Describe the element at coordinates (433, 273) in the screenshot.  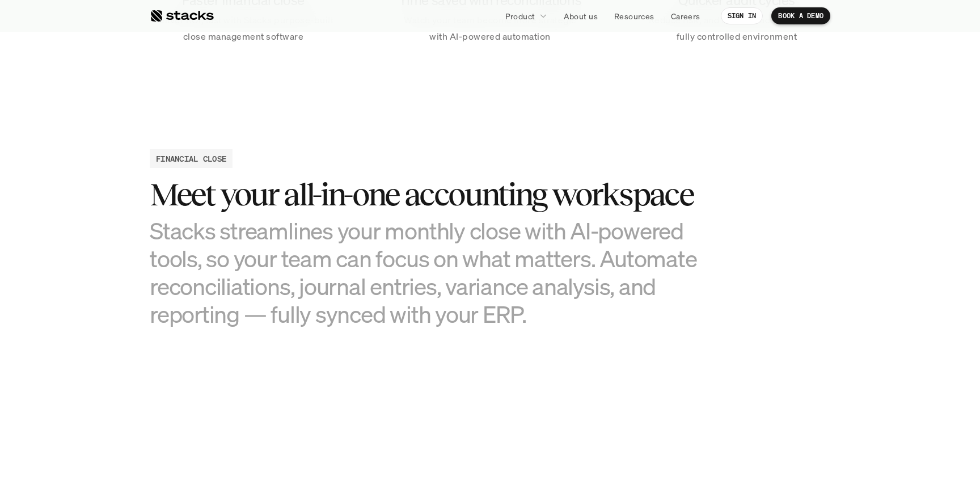
I see `h3: Stacks streamlines your monthly close with AI-powered tools, so your team can focus on what matte...` at that location.